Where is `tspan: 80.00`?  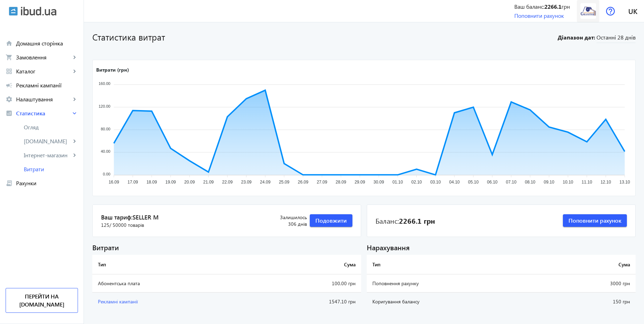
tspan: 80.00 is located at coordinates (106, 129).